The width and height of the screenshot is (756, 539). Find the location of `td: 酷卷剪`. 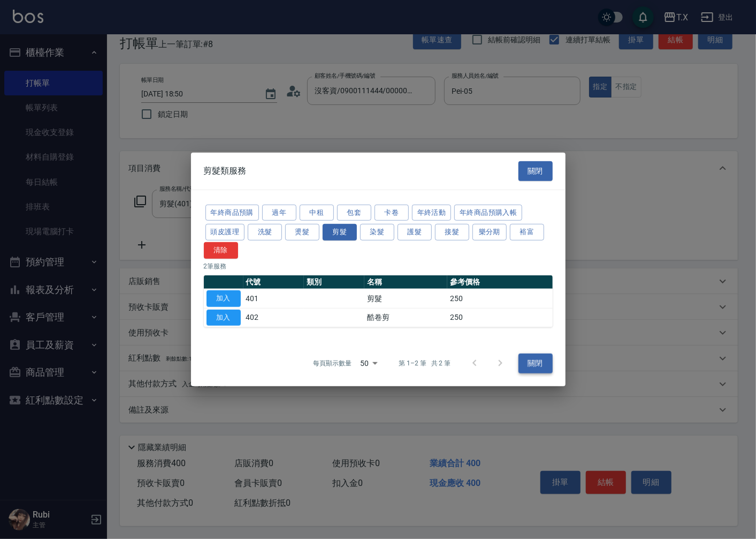

td: 酷卷剪 is located at coordinates (406, 318).